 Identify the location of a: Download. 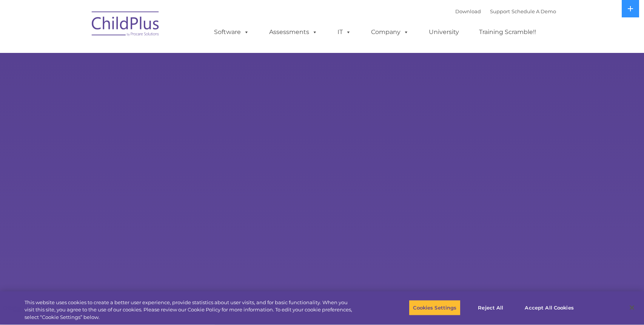
(468, 11).